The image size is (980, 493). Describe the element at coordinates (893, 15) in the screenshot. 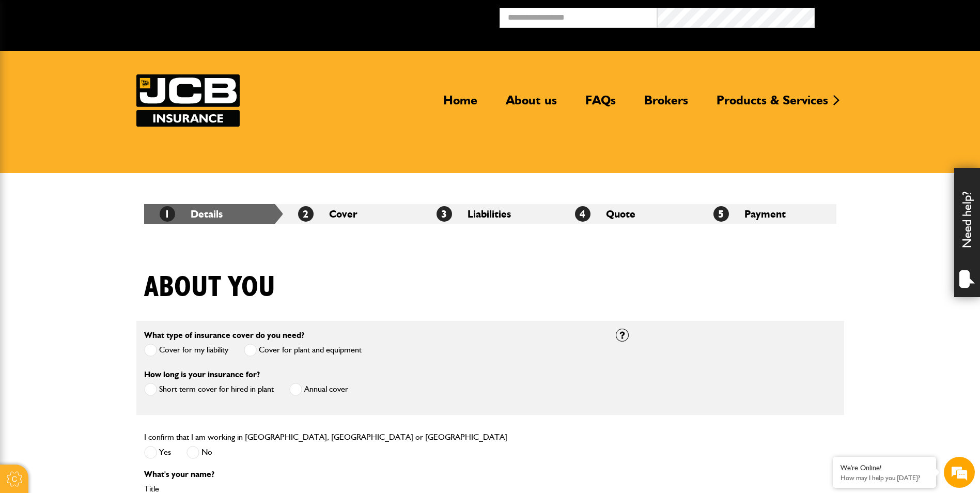

I see `button: Broker Login` at that location.